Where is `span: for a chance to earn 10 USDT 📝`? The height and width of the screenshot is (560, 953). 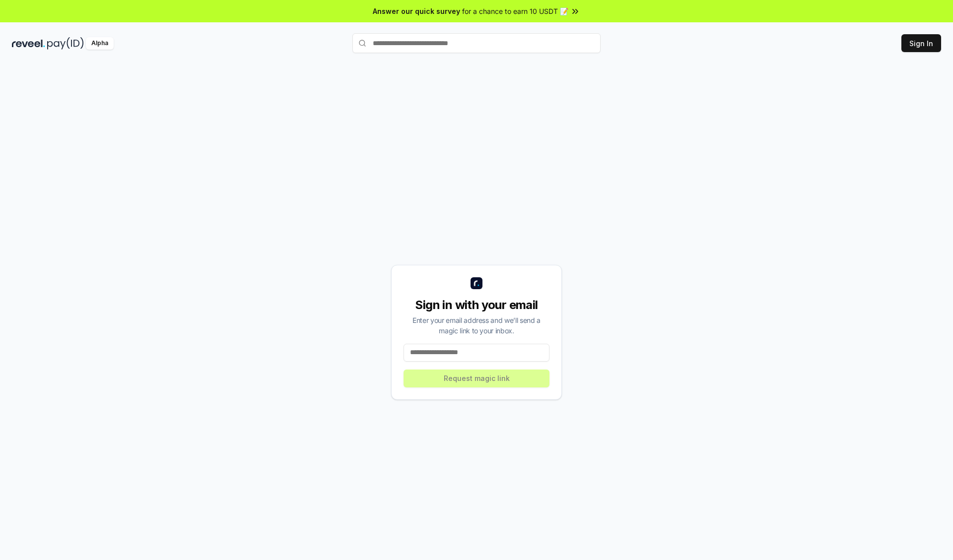
span: for a chance to earn 10 USDT 📝 is located at coordinates (515, 11).